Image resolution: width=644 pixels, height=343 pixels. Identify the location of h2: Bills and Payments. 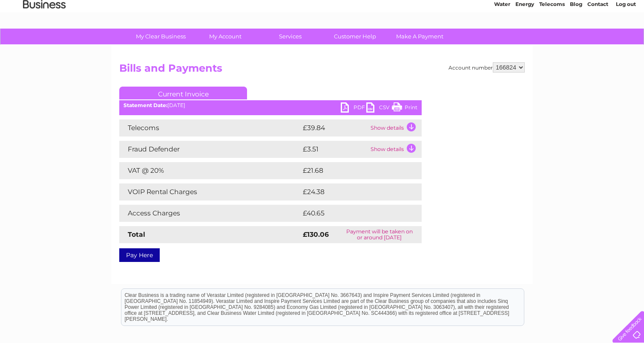
(322, 70).